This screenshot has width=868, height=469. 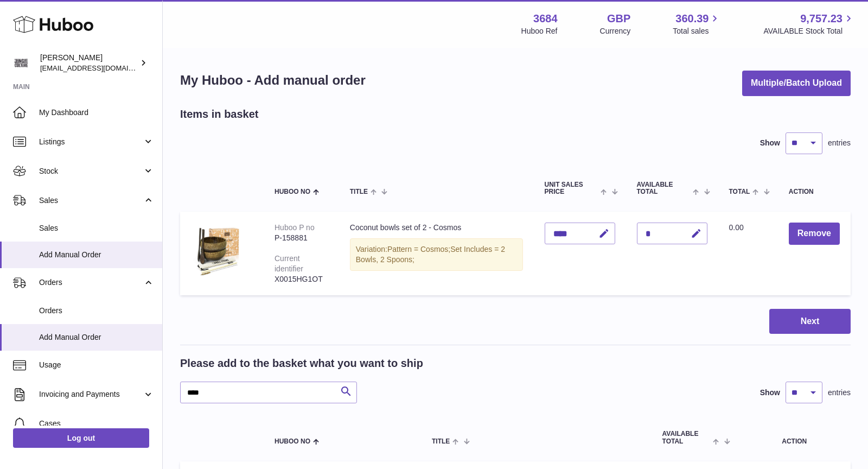 What do you see at coordinates (697, 31) in the screenshot?
I see `span: Total sales` at bounding box center [697, 31].